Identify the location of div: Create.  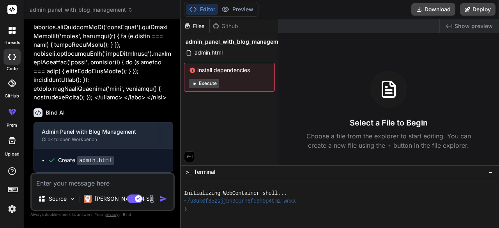
(86, 160).